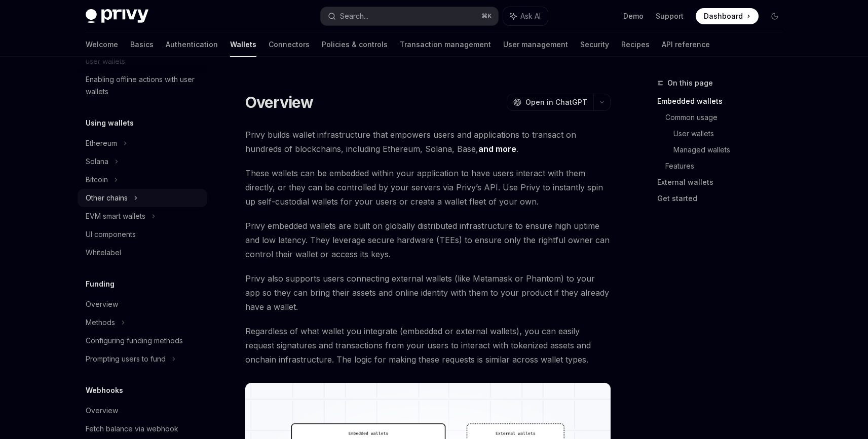 This screenshot has width=868, height=439. I want to click on a: Features, so click(728, 166).